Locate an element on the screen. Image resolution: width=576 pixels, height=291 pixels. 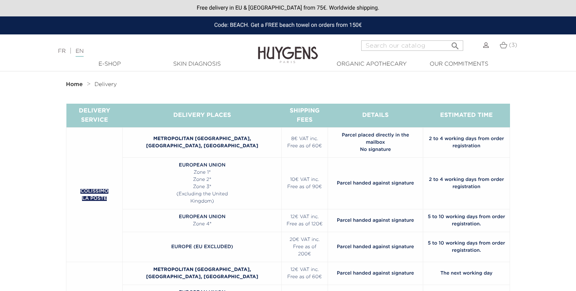
a: E-Shop is located at coordinates (110, 64).